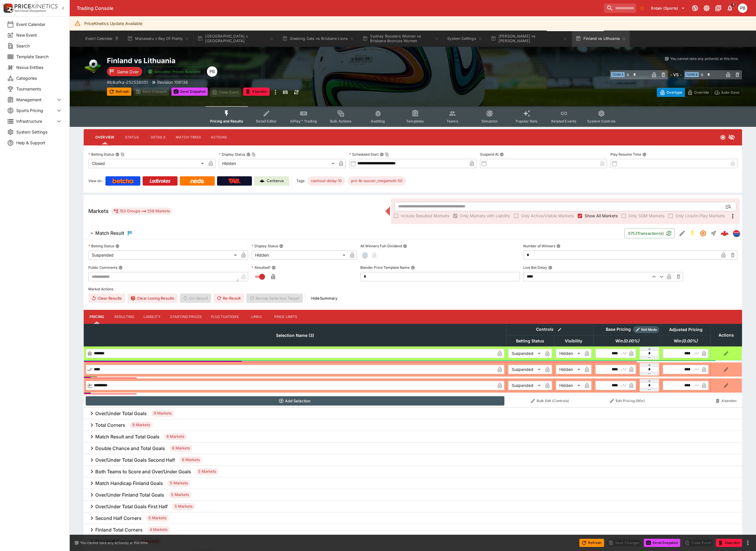 This screenshot has width=756, height=551. What do you see at coordinates (158, 530) in the screenshot?
I see `span: 4 Markets` at bounding box center [158, 530].